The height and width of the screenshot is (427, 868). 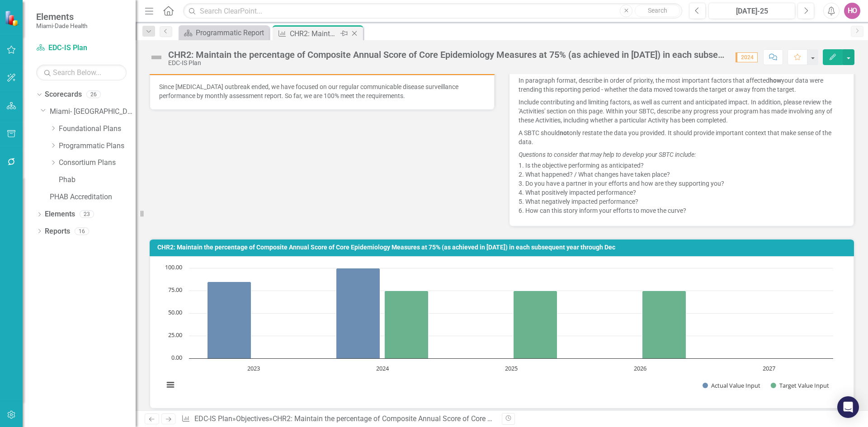 I want to click on path: 2024, 75. Target Value Input., so click(x=406, y=324).